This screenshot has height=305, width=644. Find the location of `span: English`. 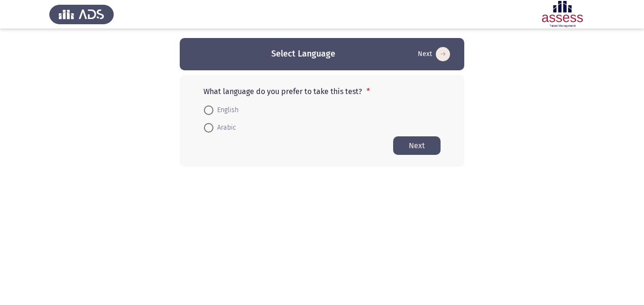

span: English is located at coordinates (226, 110).